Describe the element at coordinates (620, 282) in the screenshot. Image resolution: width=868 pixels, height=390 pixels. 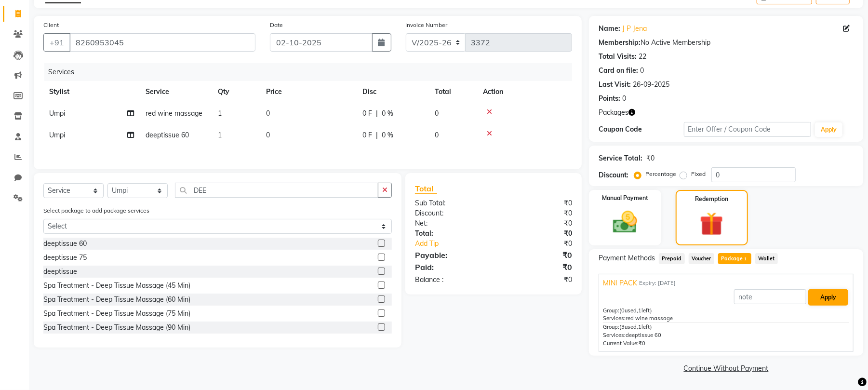
I see `span: MINI PACK` at that location.